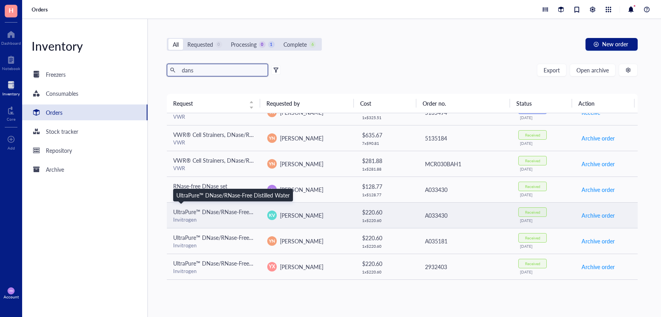 The width and height of the screenshot is (661, 317). I want to click on span: Export, so click(551, 70).